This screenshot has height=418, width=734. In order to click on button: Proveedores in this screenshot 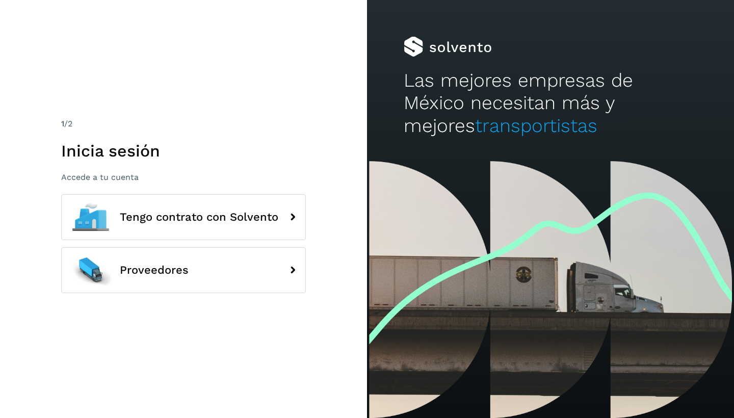, I will do `click(184, 270)`.